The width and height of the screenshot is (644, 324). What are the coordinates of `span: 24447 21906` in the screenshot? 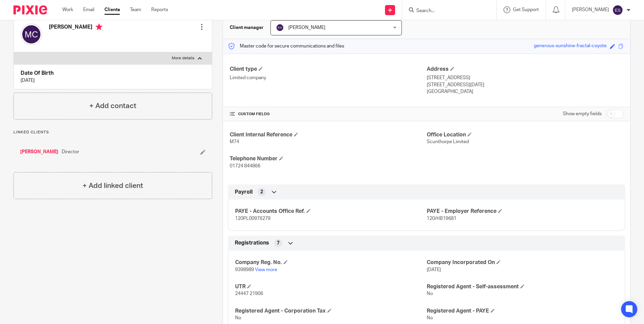 It's located at (249, 294).